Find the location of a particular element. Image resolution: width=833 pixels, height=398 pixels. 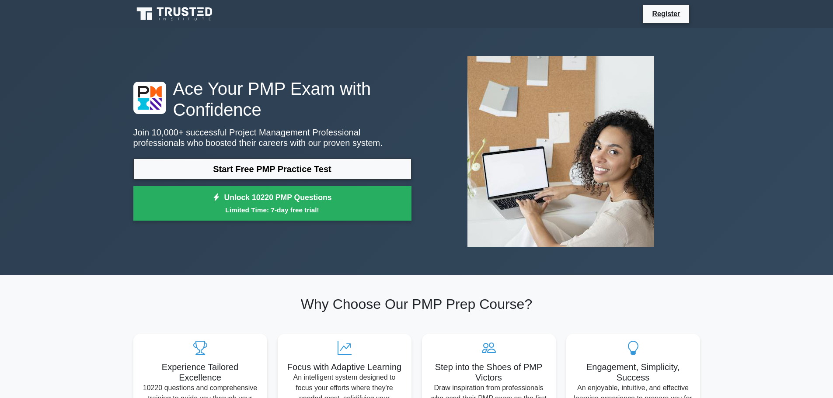

h5: Experience Tailored Excellence is located at coordinates (200, 372).